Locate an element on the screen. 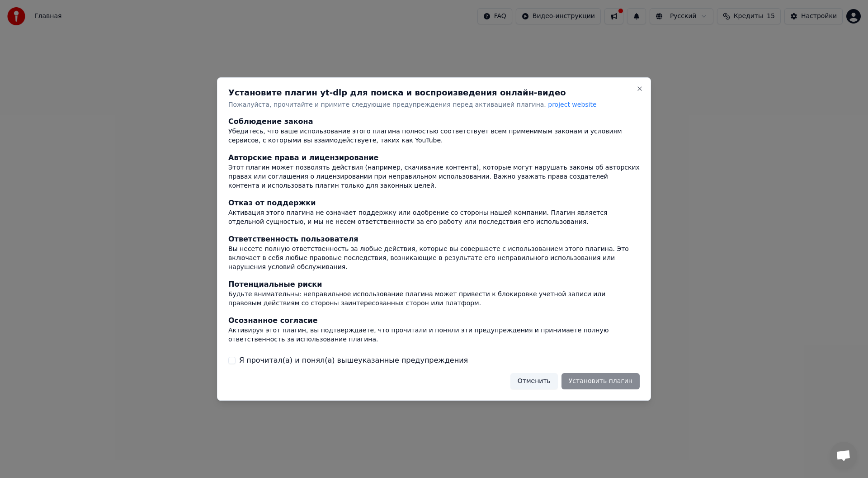 The width and height of the screenshot is (868, 478). div: Активация этого плагина не означает поддержку или одобрение со стороны нашей компании. Плагин явл... is located at coordinates (434, 218).